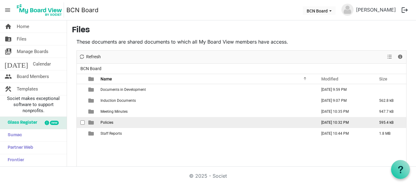  What do you see at coordinates (40, 10) in the screenshot?
I see `a: My Board View Logo` at bounding box center [40, 10].